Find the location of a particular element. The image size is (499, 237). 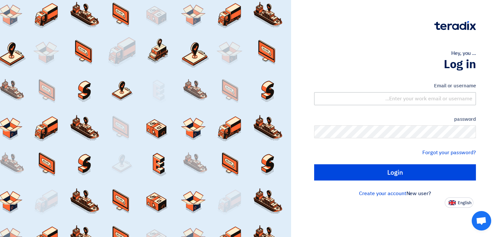

button: English is located at coordinates (459, 203).